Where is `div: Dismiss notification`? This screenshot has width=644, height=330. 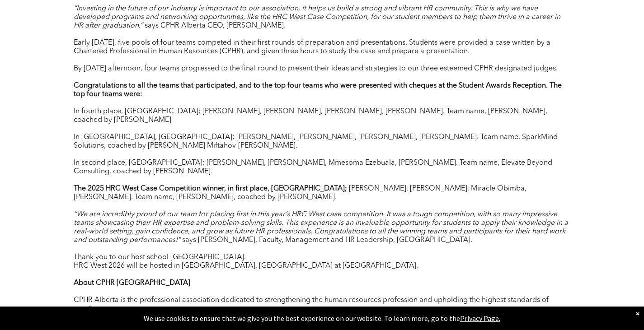
div: Dismiss notification is located at coordinates (638, 313).